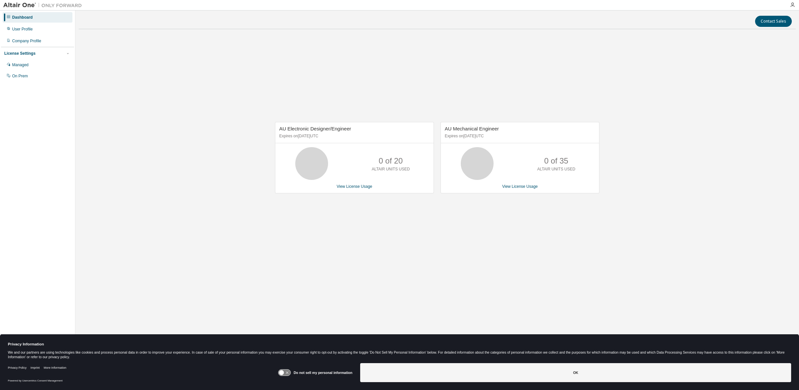  I want to click on div: License Settings, so click(20, 53).